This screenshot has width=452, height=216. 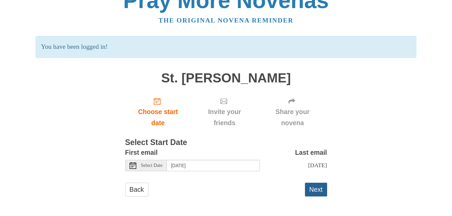 What do you see at coordinates (224, 117) in the screenshot?
I see `span: Invite your friends` at bounding box center [224, 117].